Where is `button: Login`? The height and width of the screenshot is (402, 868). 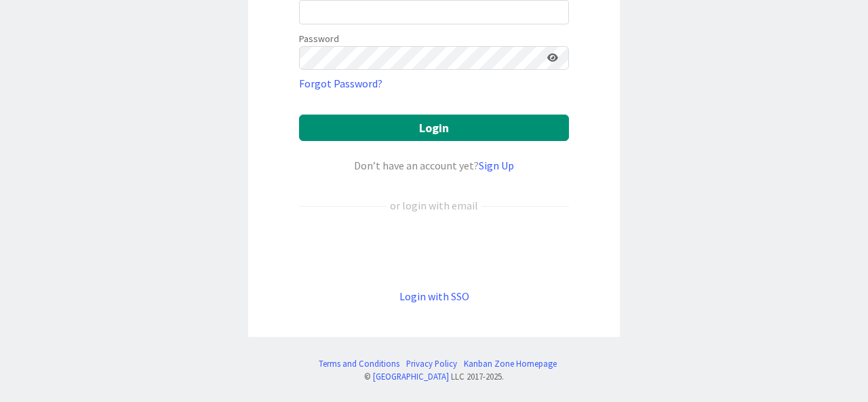
button: Login is located at coordinates (434, 128).